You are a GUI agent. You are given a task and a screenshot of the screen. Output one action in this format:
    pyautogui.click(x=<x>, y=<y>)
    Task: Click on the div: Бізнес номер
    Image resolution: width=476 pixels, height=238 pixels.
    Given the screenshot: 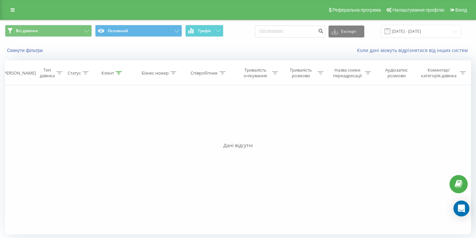 What is the action you would take?
    pyautogui.click(x=155, y=73)
    